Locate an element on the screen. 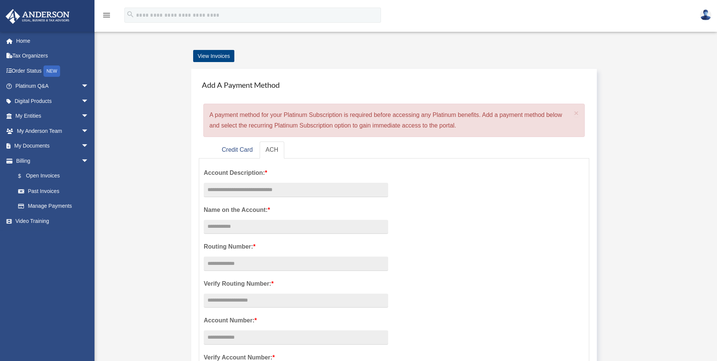  a: Past Invoices is located at coordinates (55, 191).